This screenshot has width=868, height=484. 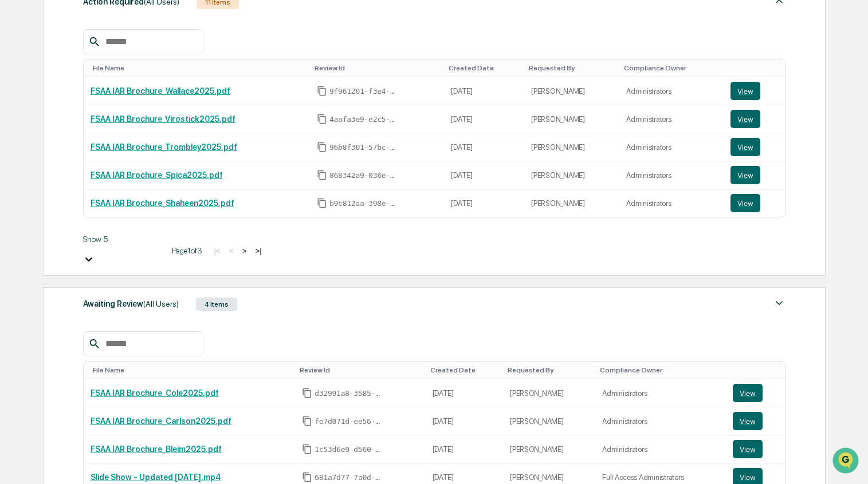 I want to click on img: f2157a4c-a0d3-4daa-907e-bb6f0de503a5-1751232295721, so click(x=14, y=14).